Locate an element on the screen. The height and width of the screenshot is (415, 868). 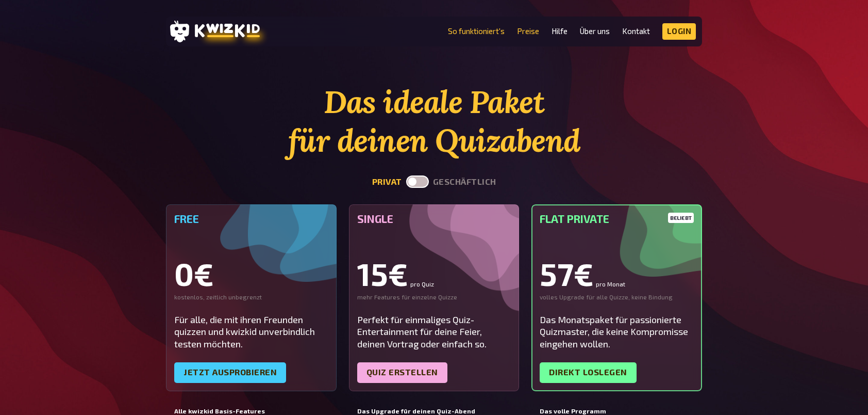
a: So funktioniert's is located at coordinates (476, 31).